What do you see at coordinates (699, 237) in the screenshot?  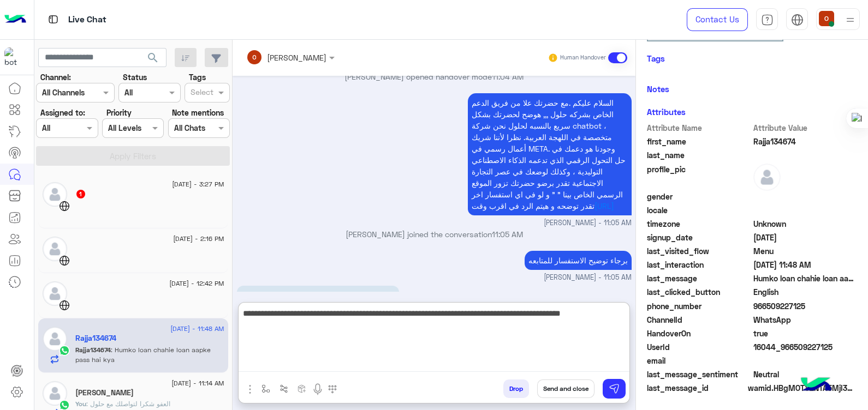 I see `span: signup_date` at bounding box center [699, 237].